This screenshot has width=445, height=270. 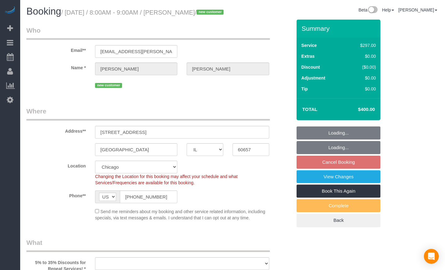 What do you see at coordinates (339, 220) in the screenshot?
I see `a: Back` at bounding box center [339, 220].